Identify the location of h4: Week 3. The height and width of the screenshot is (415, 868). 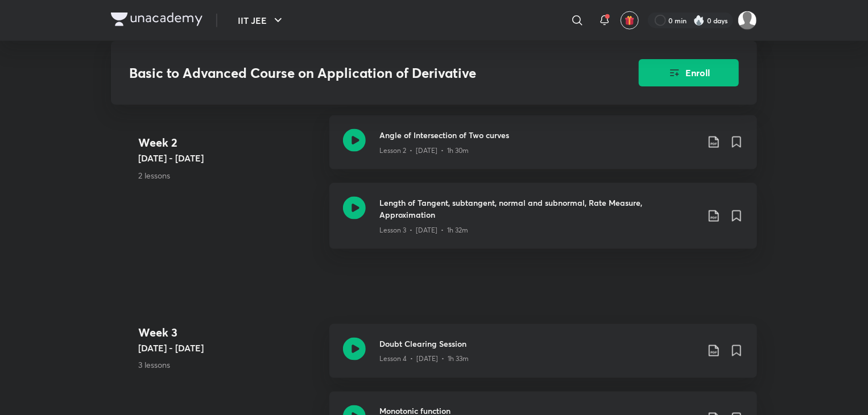
(229, 333).